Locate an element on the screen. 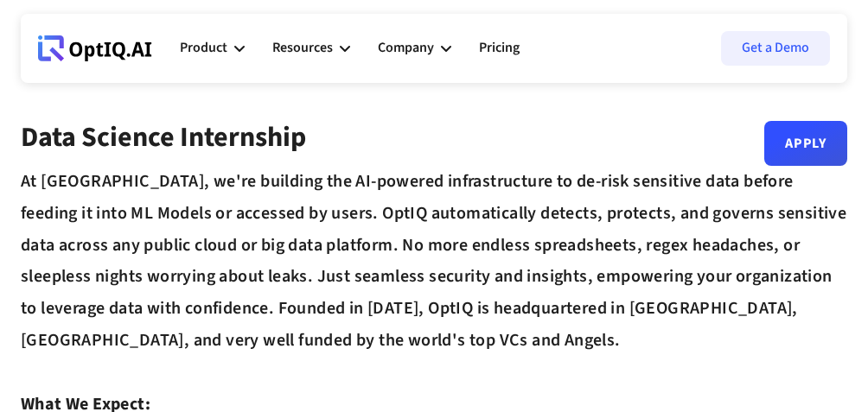 This screenshot has height=412, width=868. a: Get a Demo is located at coordinates (775, 48).